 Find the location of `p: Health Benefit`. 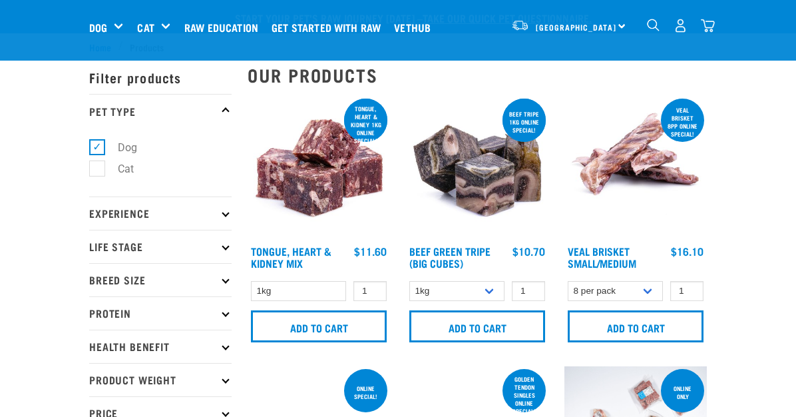

p: Health Benefit is located at coordinates (160, 346).